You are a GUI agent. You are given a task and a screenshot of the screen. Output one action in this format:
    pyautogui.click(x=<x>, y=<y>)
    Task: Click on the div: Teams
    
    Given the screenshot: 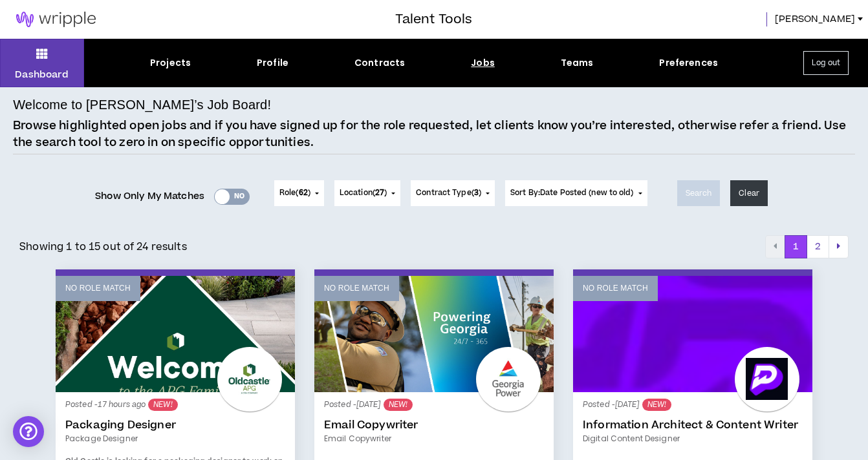 What is the action you would take?
    pyautogui.click(x=577, y=63)
    